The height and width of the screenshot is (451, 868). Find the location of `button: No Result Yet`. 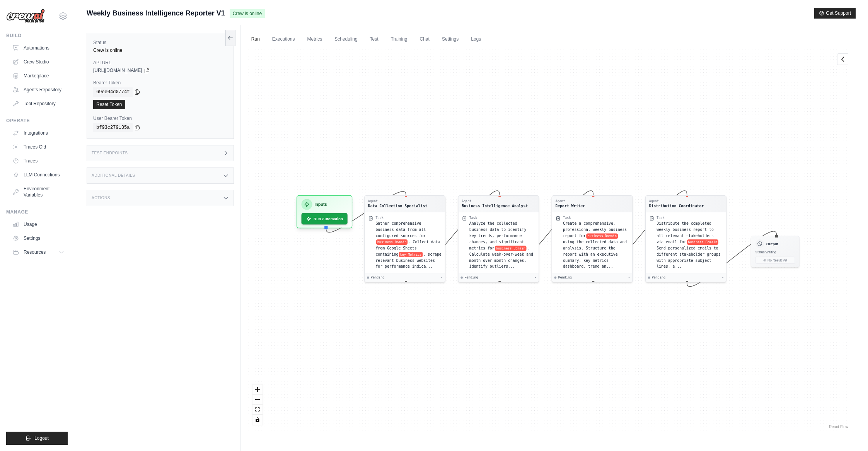

button: No Result Yet is located at coordinates (775, 260).